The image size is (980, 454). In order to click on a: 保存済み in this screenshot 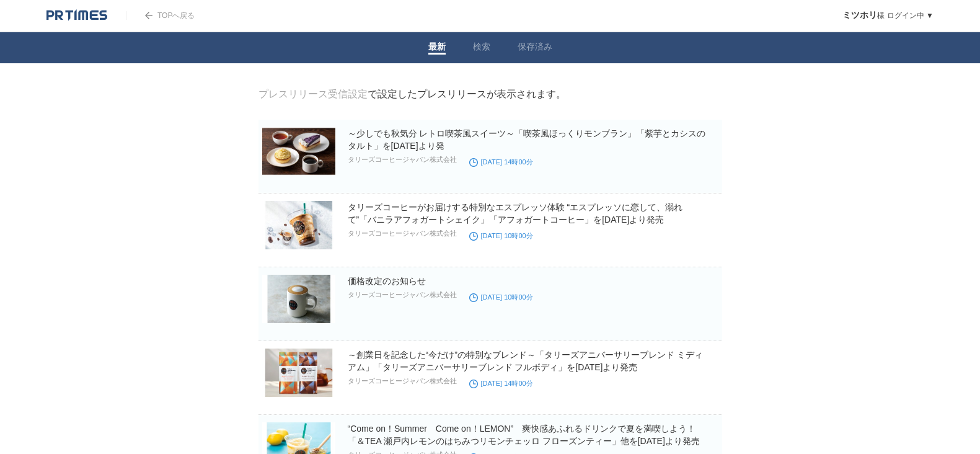, I will do `click(535, 48)`.